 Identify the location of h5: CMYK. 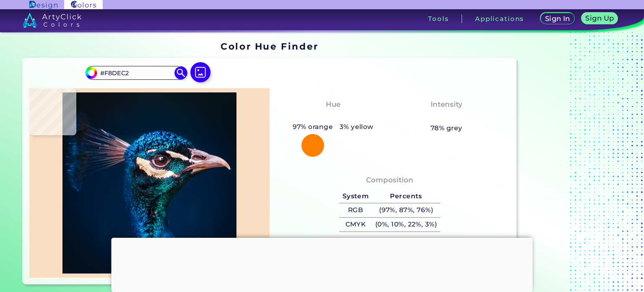
(355, 224).